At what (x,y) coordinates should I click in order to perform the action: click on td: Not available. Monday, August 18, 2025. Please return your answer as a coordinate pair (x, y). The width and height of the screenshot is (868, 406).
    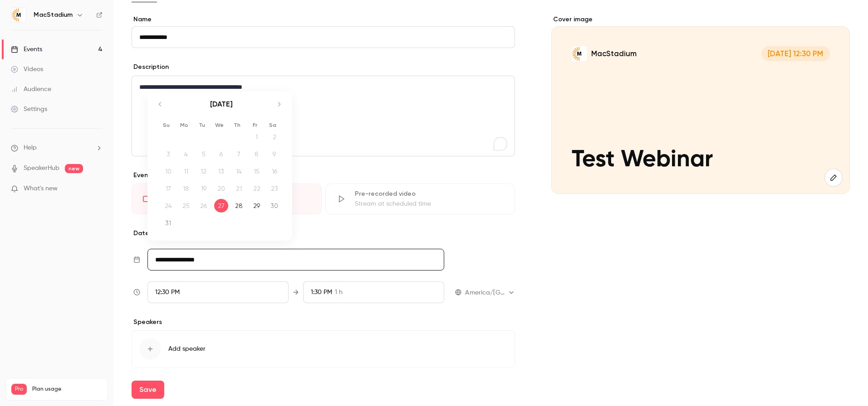
    Looking at the image, I should click on (185, 189).